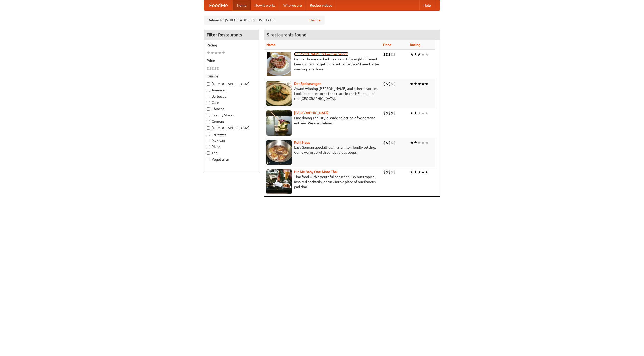 This screenshot has height=356, width=644. I want to click on label: American, so click(231, 90).